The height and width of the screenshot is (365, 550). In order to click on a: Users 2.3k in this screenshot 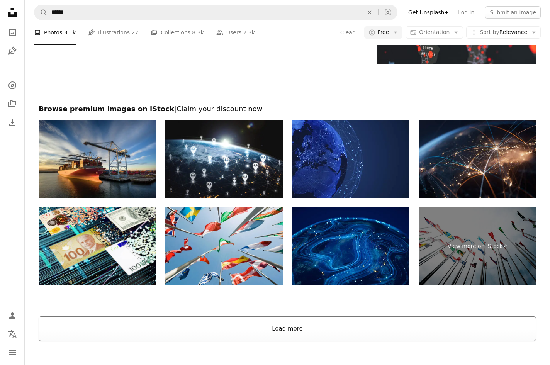, I will do `click(236, 32)`.